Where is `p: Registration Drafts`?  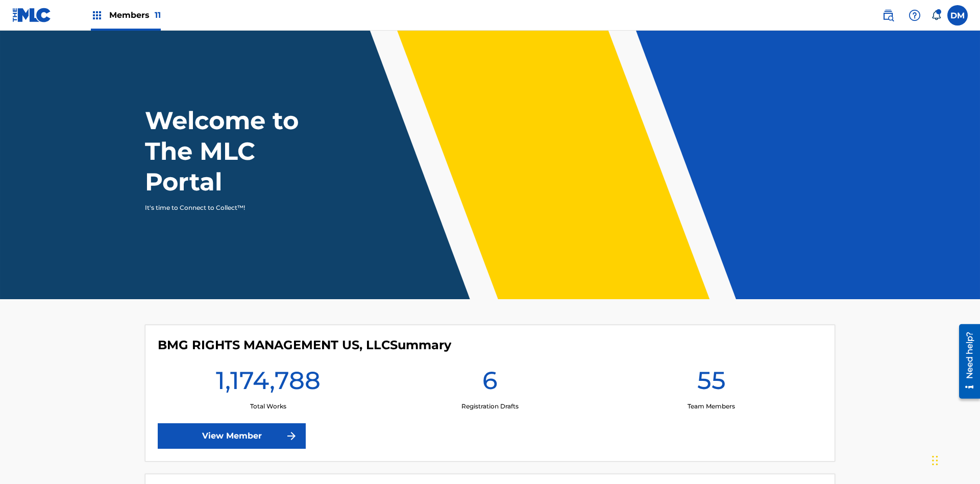 p: Registration Drafts is located at coordinates (490, 407).